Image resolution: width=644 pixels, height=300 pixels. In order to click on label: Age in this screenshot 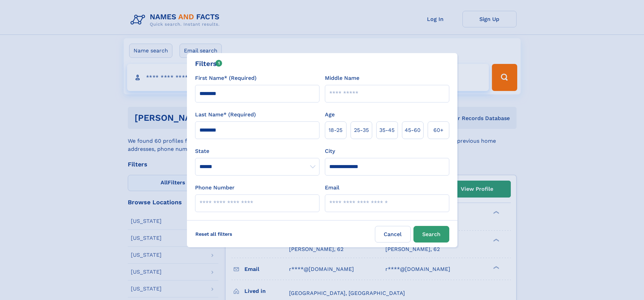, I will do `click(329, 115)`.